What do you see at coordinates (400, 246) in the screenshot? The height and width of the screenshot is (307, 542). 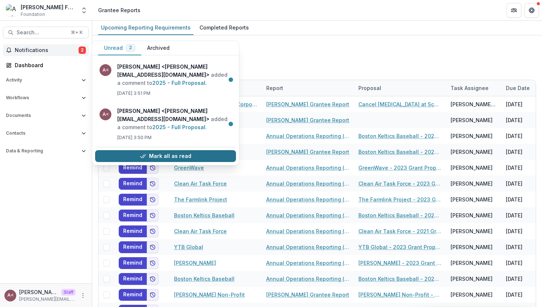 I see `a: YTB Global - 2023 Grant Proposal` at bounding box center [400, 246].